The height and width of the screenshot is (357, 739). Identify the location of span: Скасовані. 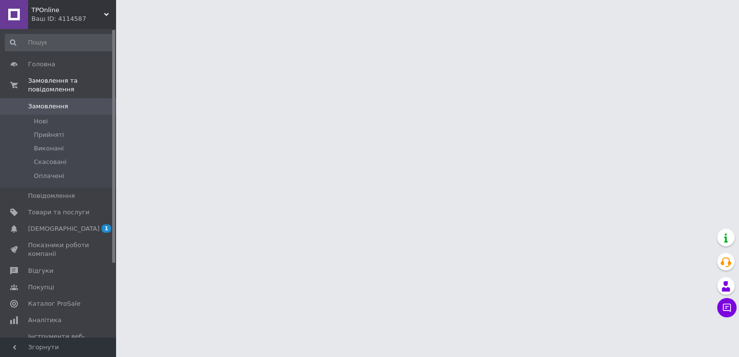
(50, 162).